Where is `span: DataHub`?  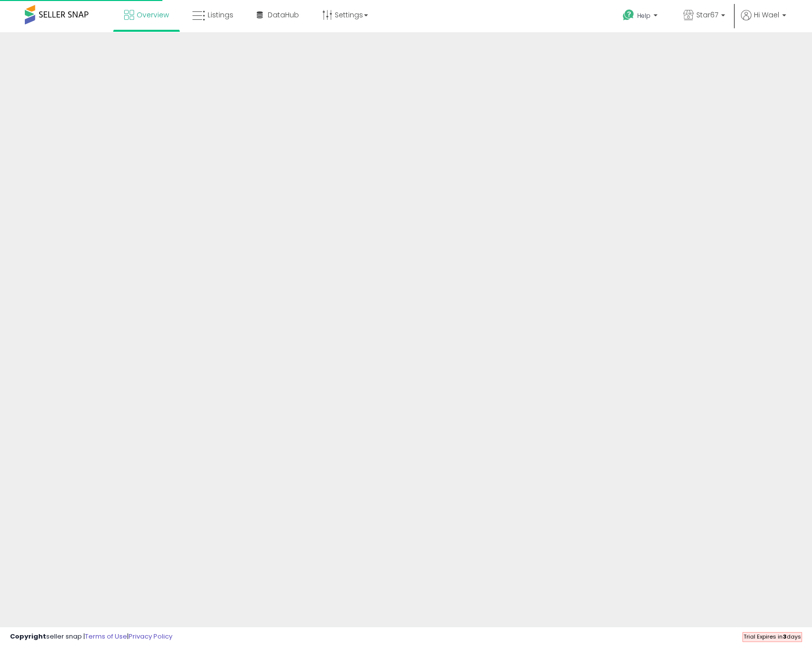
span: DataHub is located at coordinates (283, 15).